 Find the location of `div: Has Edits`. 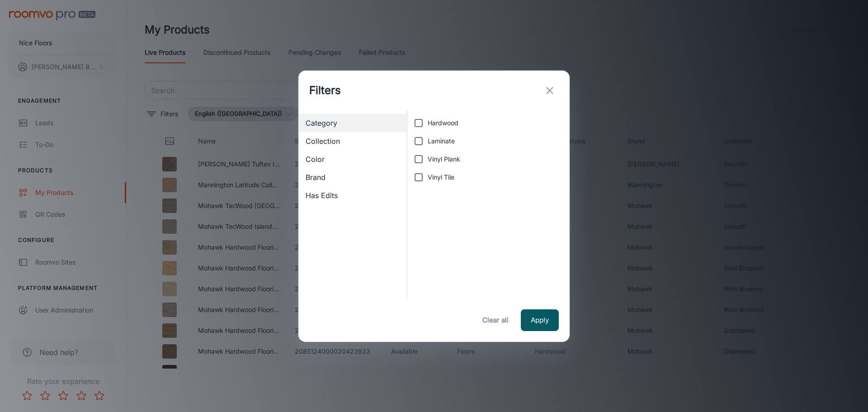

div: Has Edits is located at coordinates (353, 195).